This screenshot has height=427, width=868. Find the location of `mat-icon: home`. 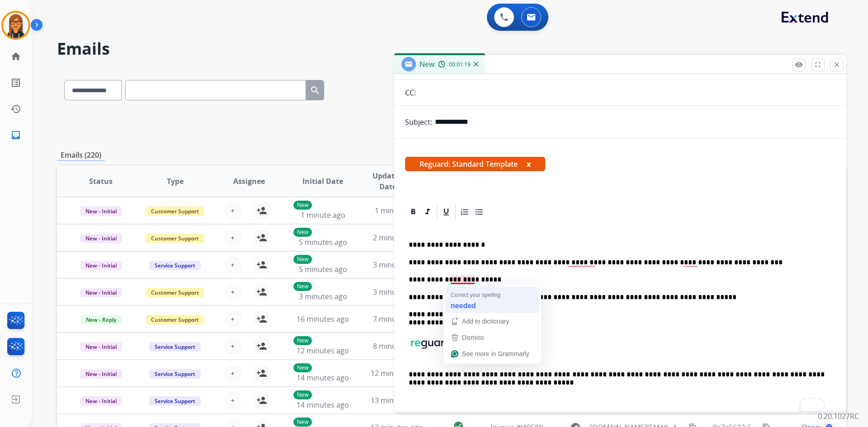

mat-icon: home is located at coordinates (16, 57).